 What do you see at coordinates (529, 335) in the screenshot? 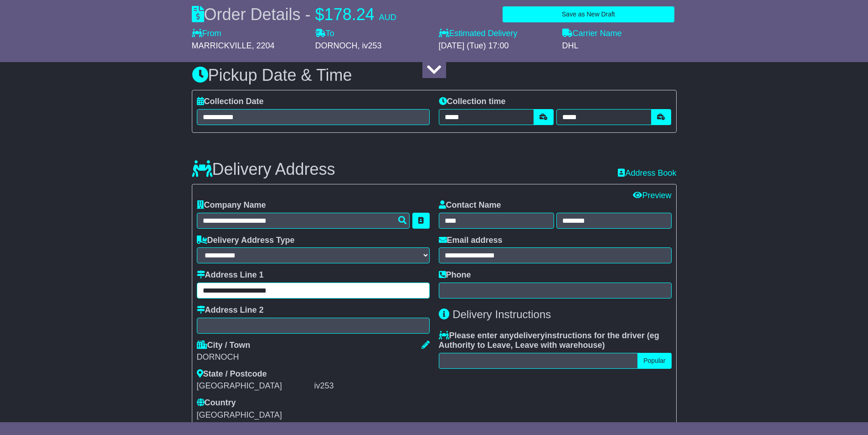
I see `span: delivery` at bounding box center [529, 335].